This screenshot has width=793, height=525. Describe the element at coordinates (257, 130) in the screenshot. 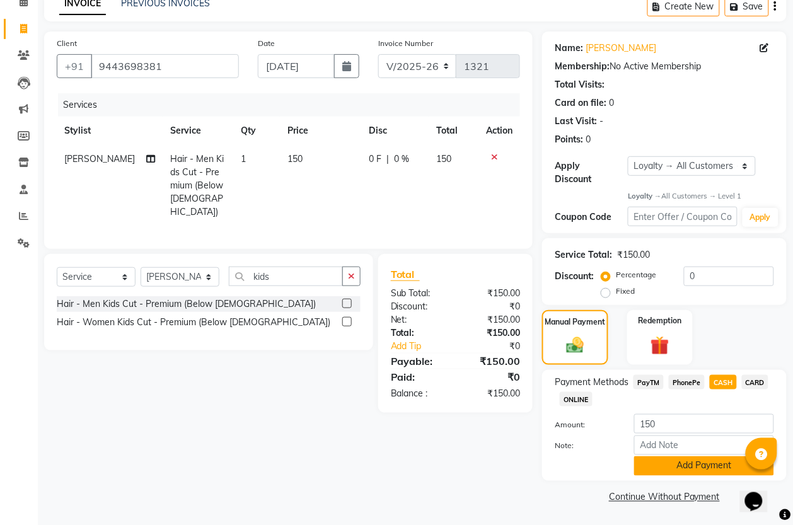

I see `th: Qty` at that location.